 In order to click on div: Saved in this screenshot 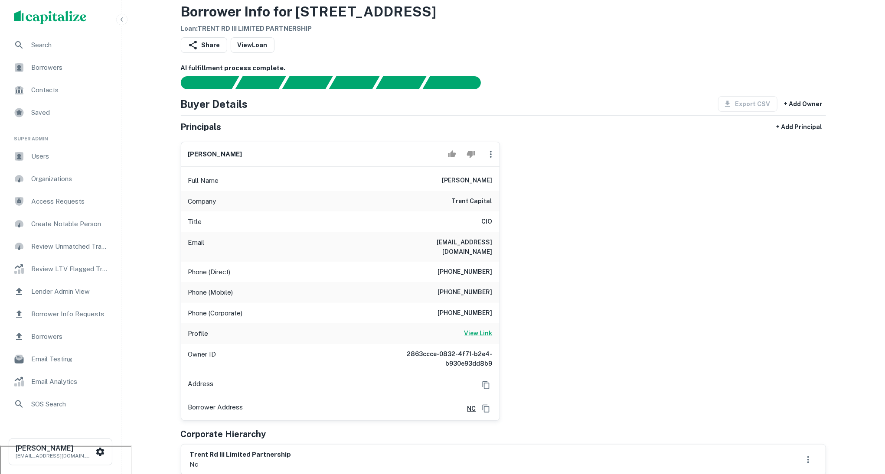, I will do `click(60, 113)`.